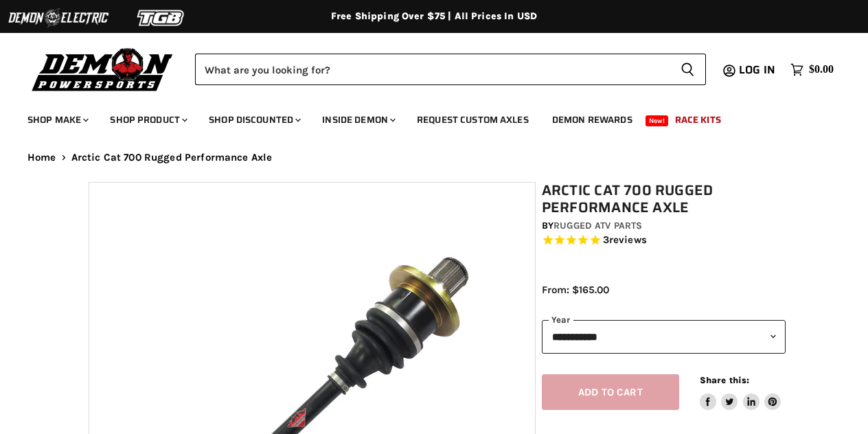  I want to click on a: Shop Make, so click(57, 120).